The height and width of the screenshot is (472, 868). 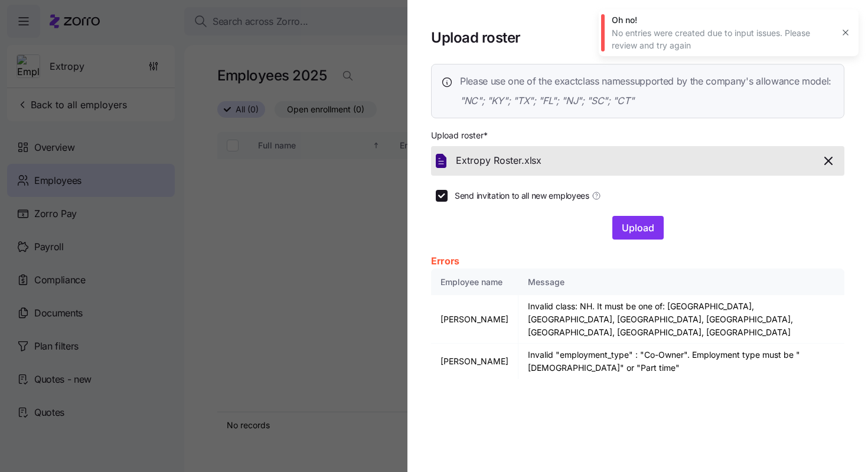 What do you see at coordinates (723, 20) in the screenshot?
I see `div: Oh no!` at bounding box center [723, 20].